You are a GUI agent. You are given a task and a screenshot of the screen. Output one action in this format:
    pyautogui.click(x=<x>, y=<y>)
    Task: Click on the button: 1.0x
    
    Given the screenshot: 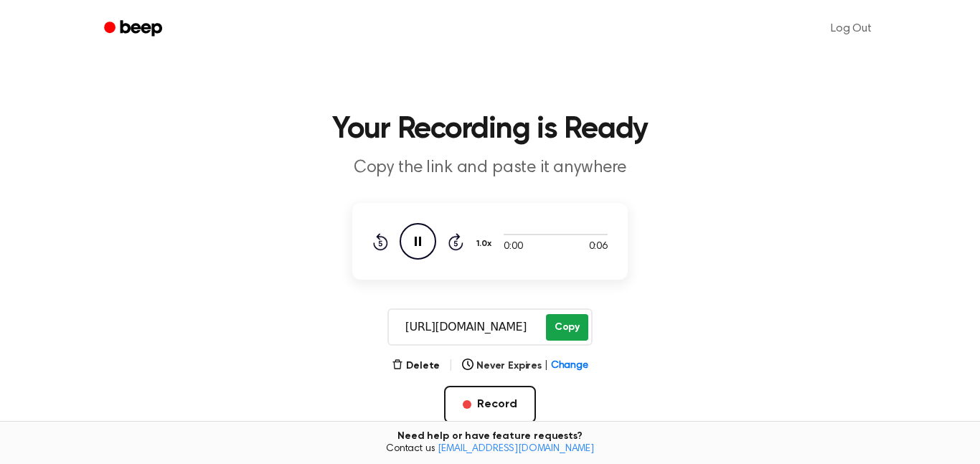 What is the action you would take?
    pyautogui.click(x=486, y=244)
    